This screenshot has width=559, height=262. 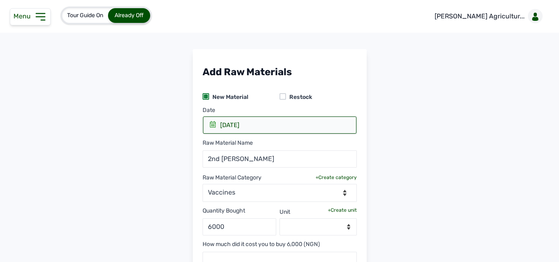 I want to click on div: New Material, so click(x=229, y=97).